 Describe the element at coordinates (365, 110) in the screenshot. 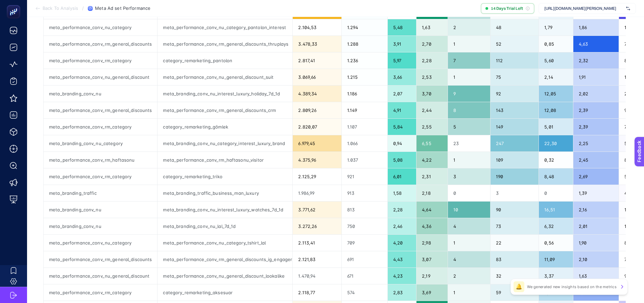

I see `div: 1.149` at that location.